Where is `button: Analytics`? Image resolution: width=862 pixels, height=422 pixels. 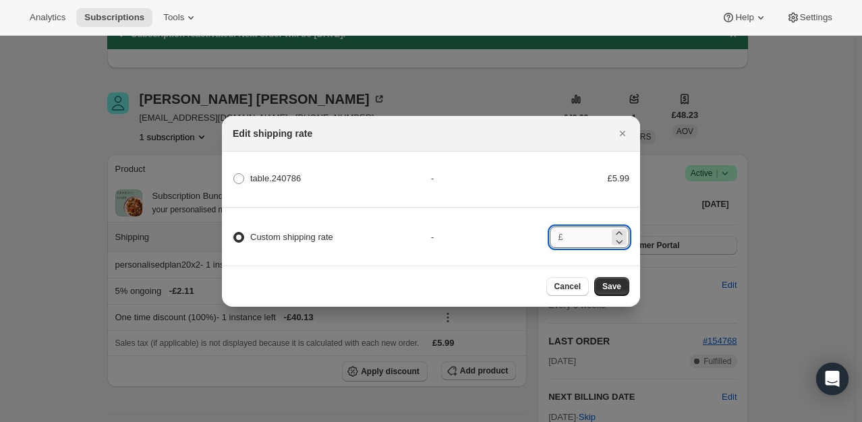
button: Analytics is located at coordinates (47, 18).